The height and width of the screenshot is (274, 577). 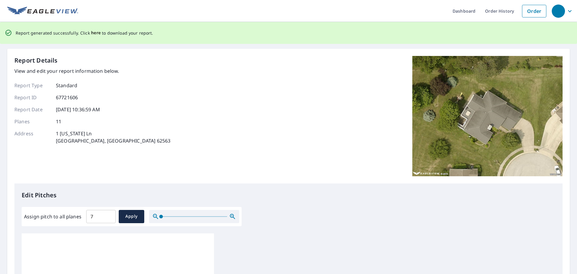 What do you see at coordinates (66, 85) in the screenshot?
I see `p: Standard` at bounding box center [66, 85].